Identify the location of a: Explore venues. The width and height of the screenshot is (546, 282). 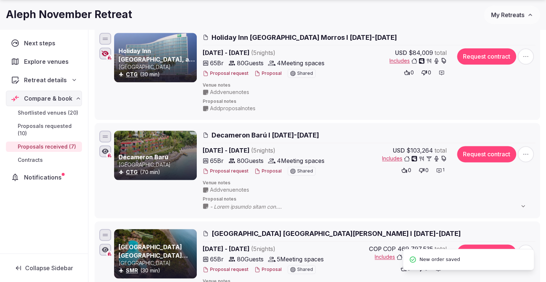
(44, 62).